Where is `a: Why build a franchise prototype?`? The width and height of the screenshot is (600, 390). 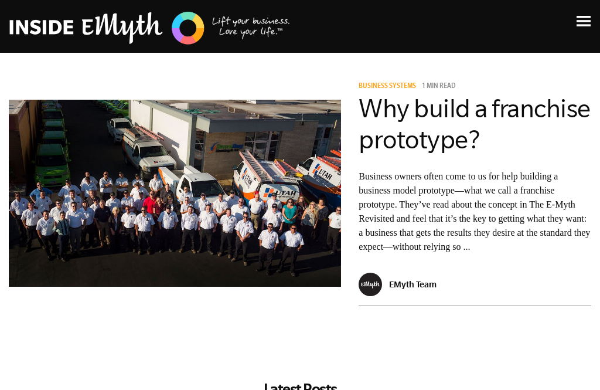 a: Why build a franchise prototype? is located at coordinates (474, 124).